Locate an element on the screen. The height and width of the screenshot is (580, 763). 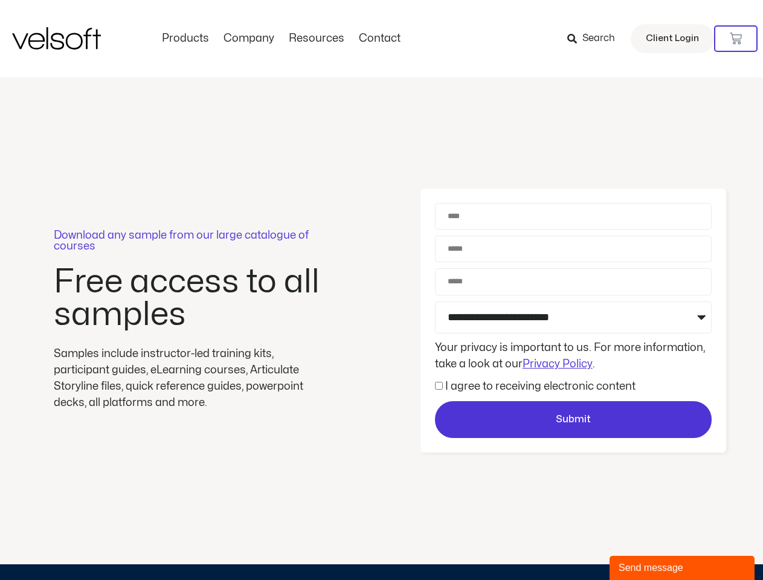
button: Submit is located at coordinates (573, 420).